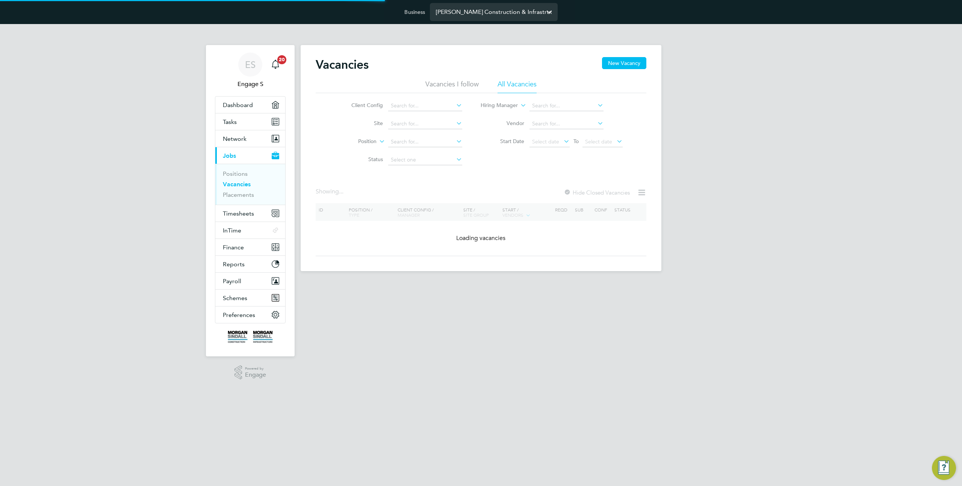 The image size is (962, 486). Describe the element at coordinates (235, 174) in the screenshot. I see `a: Positions` at that location.